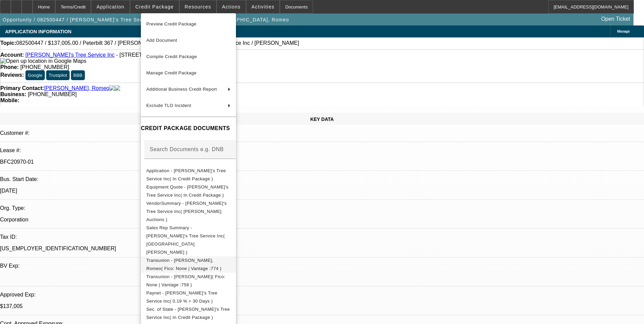 The image size is (644, 324). Describe the element at coordinates (188, 240) in the screenshot. I see `button: Sales Rep Summary - Romeo's Tree Service Inc( Mansfield, Jeff )` at that location.